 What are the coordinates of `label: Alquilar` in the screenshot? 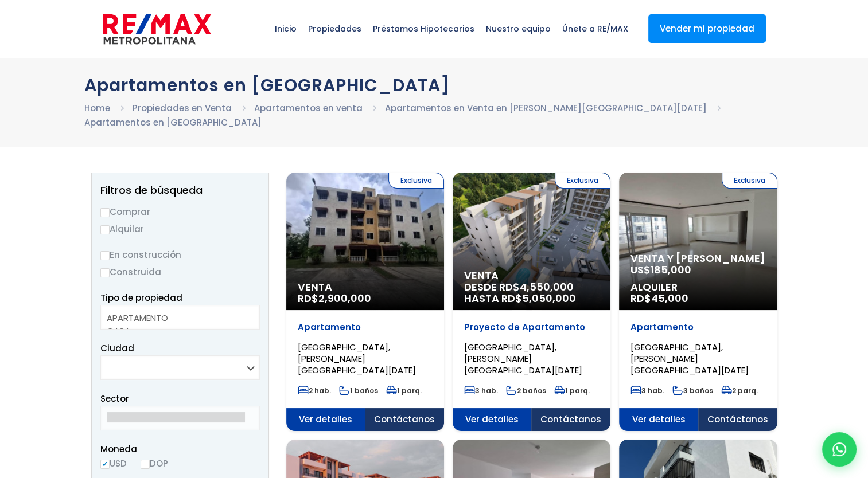 It's located at (180, 229).